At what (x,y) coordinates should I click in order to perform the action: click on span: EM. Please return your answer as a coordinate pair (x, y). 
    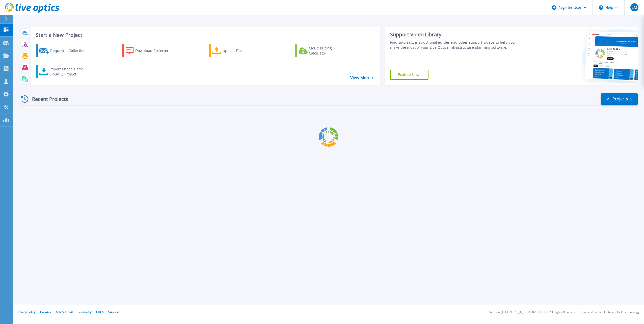
    Looking at the image, I should click on (634, 7).